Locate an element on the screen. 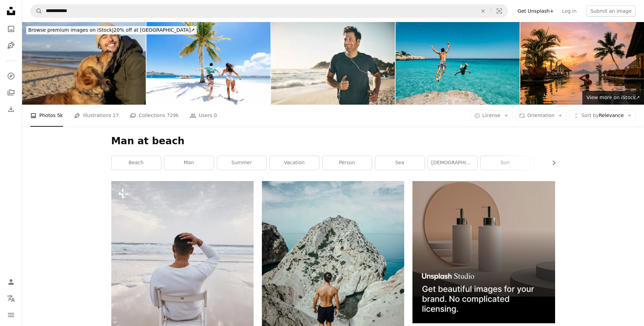 The image size is (644, 326). span: License is located at coordinates (491, 115).